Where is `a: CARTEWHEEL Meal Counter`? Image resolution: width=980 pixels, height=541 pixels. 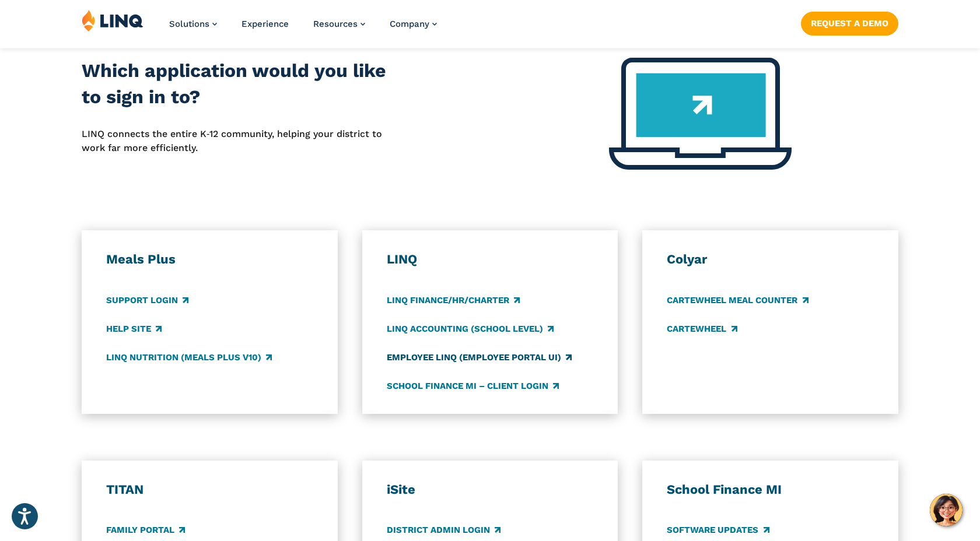
a: CARTEWHEEL Meal Counter is located at coordinates (737, 300).